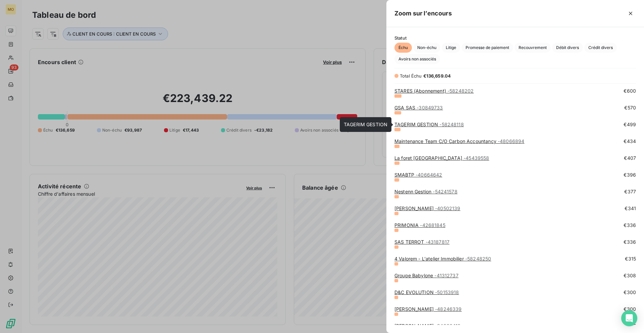  I want to click on a: TAGERIM GESTION, so click(429, 124).